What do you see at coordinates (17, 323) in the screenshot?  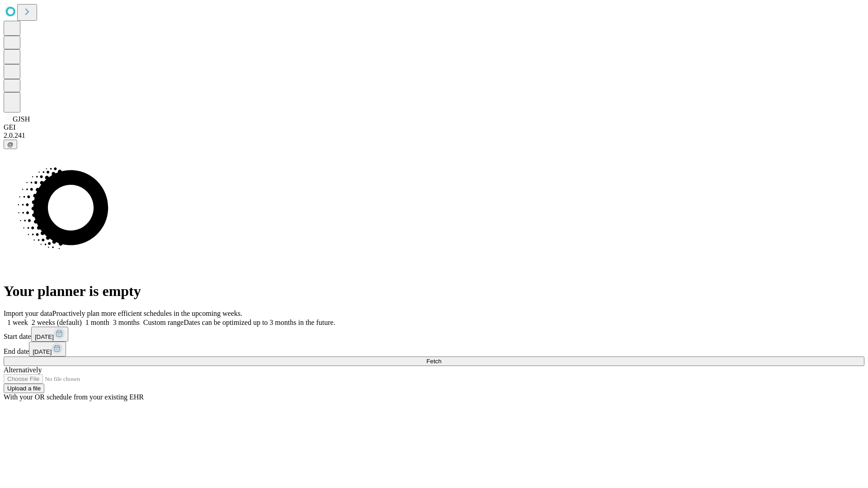 I see `span: 1 week` at bounding box center [17, 323].